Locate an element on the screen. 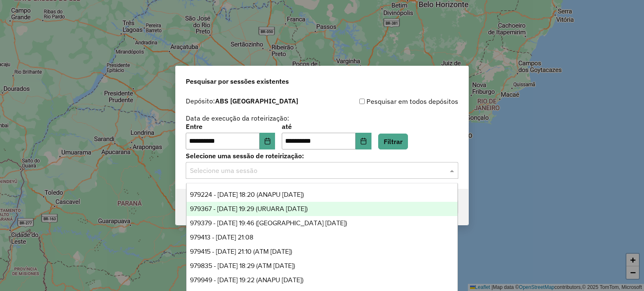 The height and width of the screenshot is (291, 644). label: Selecione uma sessão de roteirização: is located at coordinates (322, 156).